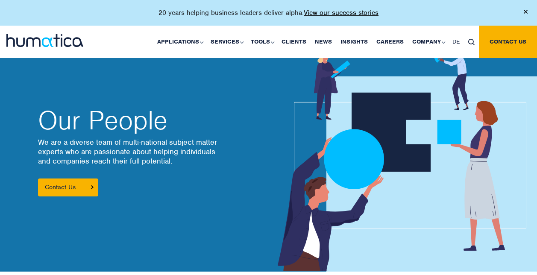 This screenshot has height=275, width=537. I want to click on a: Contact Us, so click(68, 188).